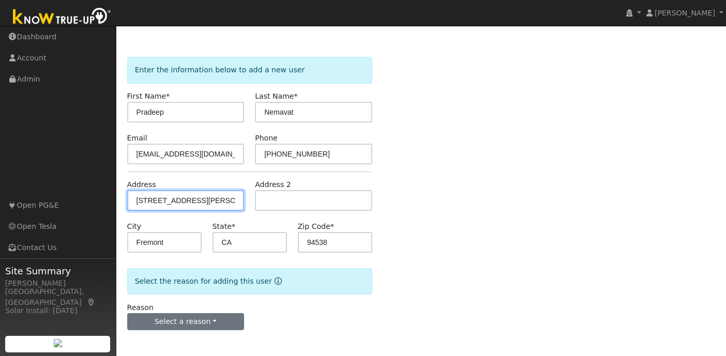 This screenshot has height=356, width=726. What do you see at coordinates (148, 96) in the screenshot?
I see `label: First Name` at bounding box center [148, 96].